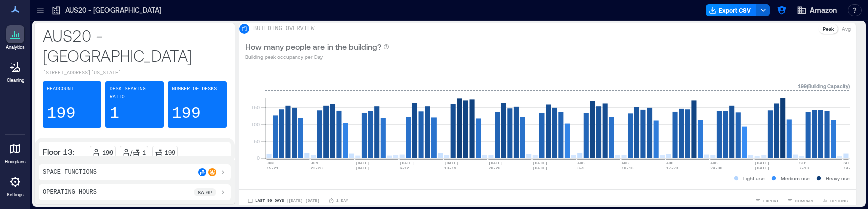 The height and width of the screenshot is (209, 868). I want to click on tspan: 0, so click(258, 158).